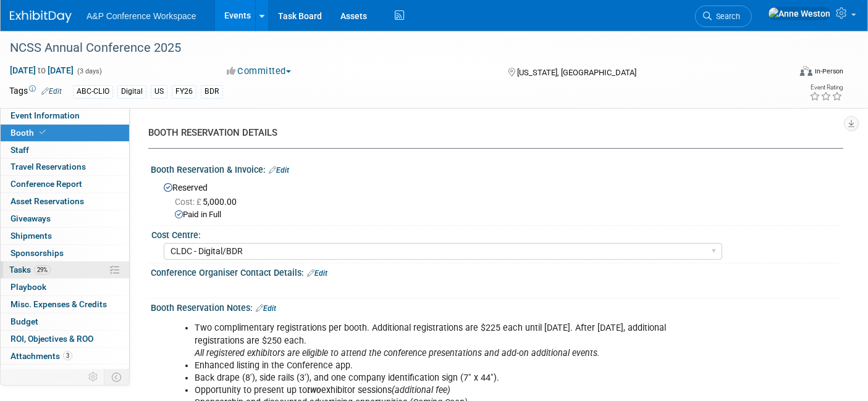 The height and width of the screenshot is (401, 868). I want to click on a: Giveaways, so click(65, 218).